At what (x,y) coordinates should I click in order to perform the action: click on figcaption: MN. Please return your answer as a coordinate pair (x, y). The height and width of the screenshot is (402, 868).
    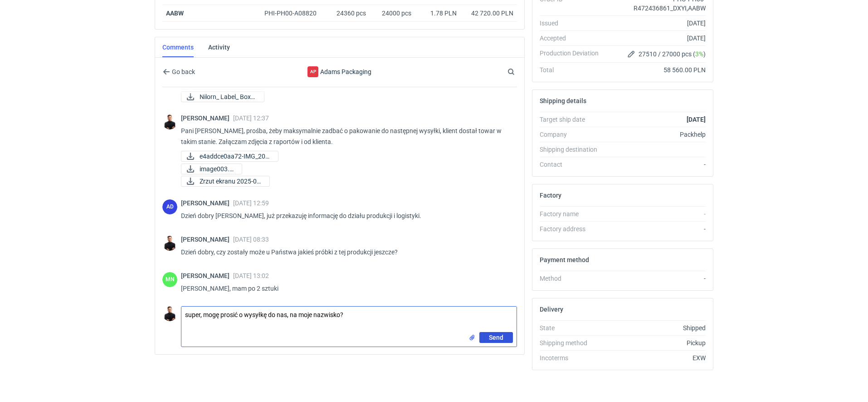
    Looking at the image, I should click on (170, 279).